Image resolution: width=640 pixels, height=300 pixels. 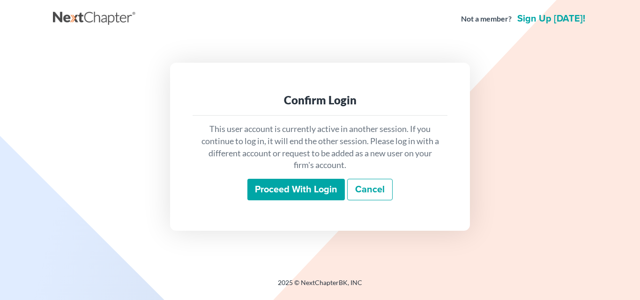 What do you see at coordinates (320, 287) in the screenshot?
I see `div: 2025 © NextChapterBK, INC` at bounding box center [320, 287].